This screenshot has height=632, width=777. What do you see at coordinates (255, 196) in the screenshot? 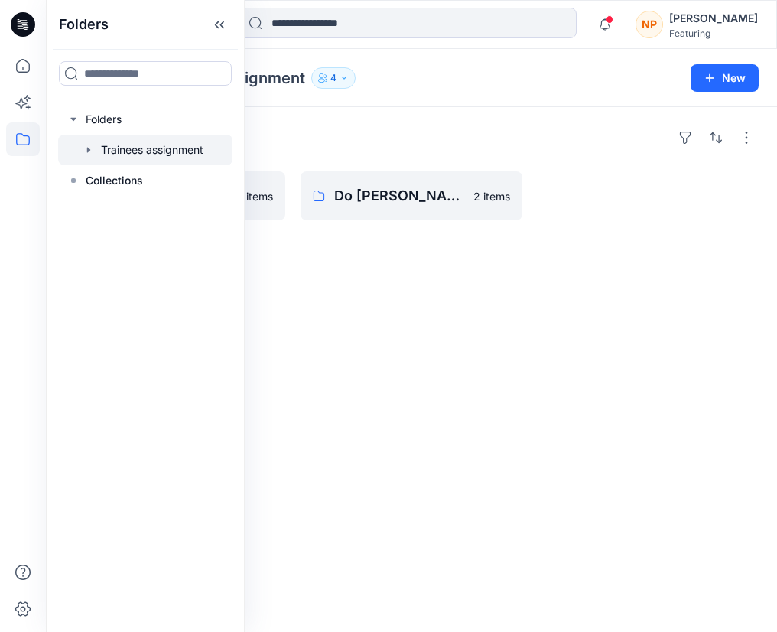
I see `p: 3 items` at bounding box center [255, 196].